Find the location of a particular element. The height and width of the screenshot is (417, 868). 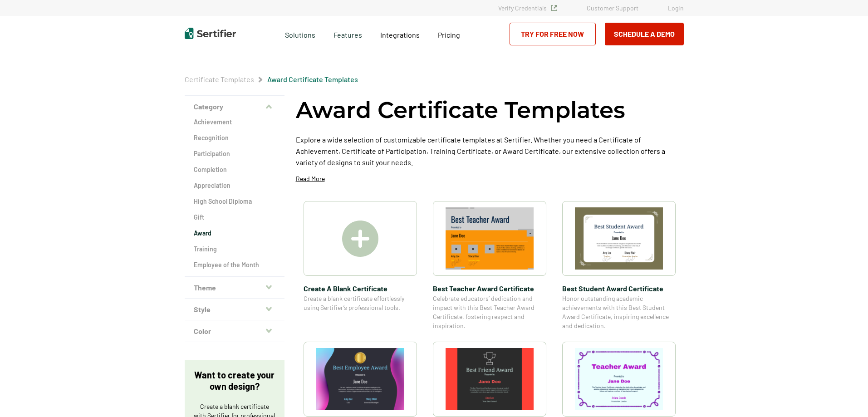

span: Solutions is located at coordinates (300, 33).